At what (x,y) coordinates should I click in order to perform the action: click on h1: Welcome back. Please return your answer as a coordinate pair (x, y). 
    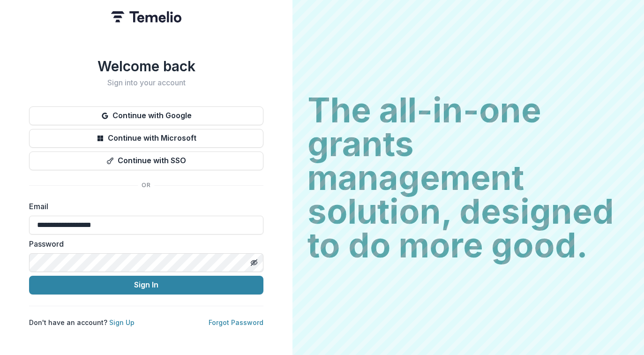
    Looking at the image, I should click on (146, 66).